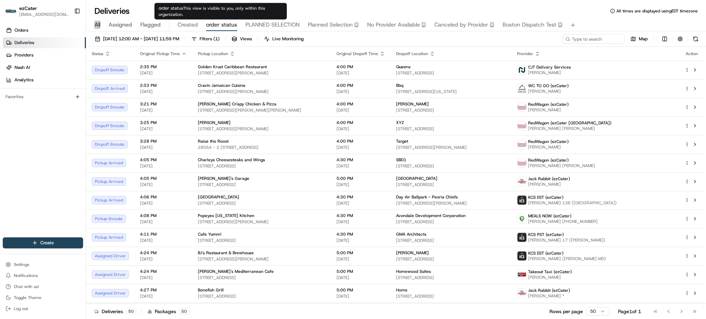  What do you see at coordinates (696, 39) in the screenshot?
I see `button: Refresh` at bounding box center [696, 39].